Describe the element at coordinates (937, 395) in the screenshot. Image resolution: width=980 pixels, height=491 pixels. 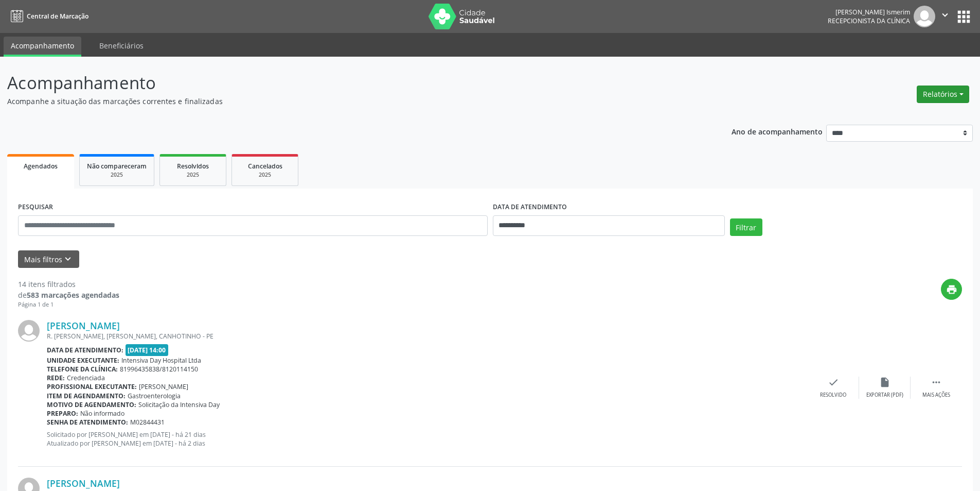
I see `div: Mais ações` at that location.